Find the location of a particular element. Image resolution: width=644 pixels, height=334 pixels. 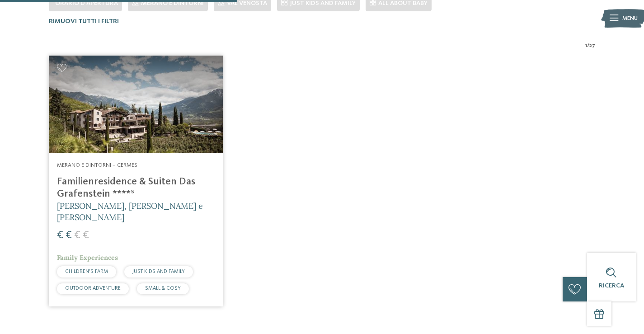

span: JUST KIDS AND FAMILY is located at coordinates (158, 271).